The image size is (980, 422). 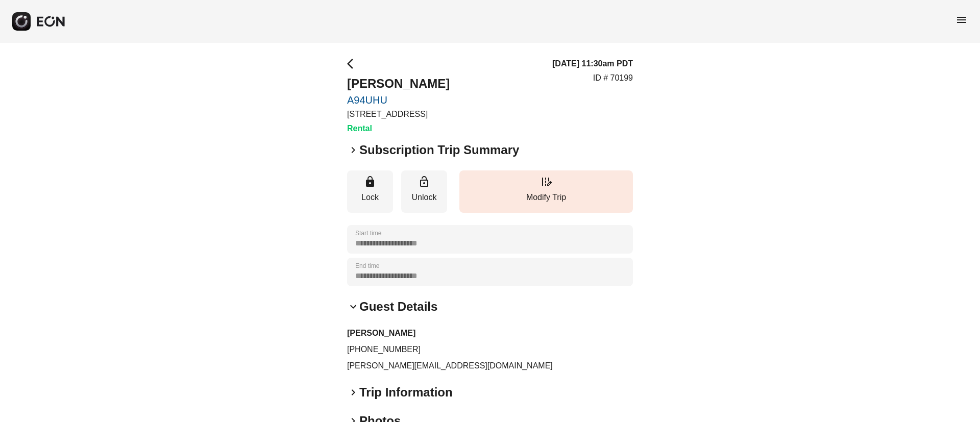 What do you see at coordinates (424, 191) in the screenshot?
I see `button: Unlock` at bounding box center [424, 191].